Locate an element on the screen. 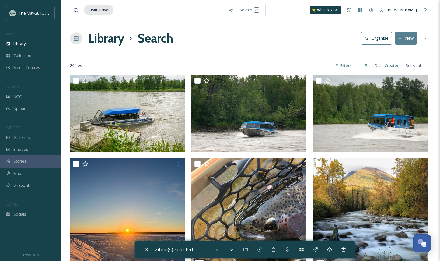 The height and width of the screenshot is (261, 440). a: Privacy Policy is located at coordinates (30, 254).